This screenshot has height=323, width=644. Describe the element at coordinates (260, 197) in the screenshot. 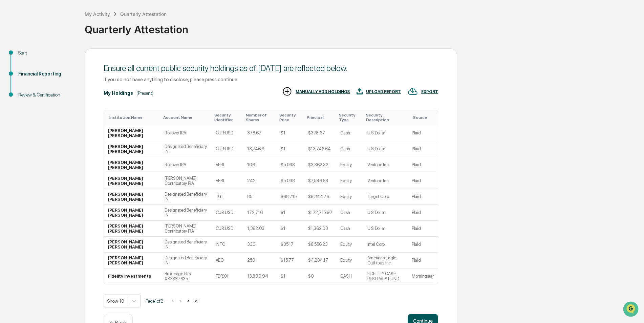

I see `td: 85` at that location.